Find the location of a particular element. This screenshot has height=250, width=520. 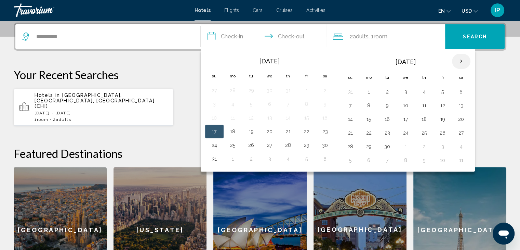

button: Change language is located at coordinates (445, 11).